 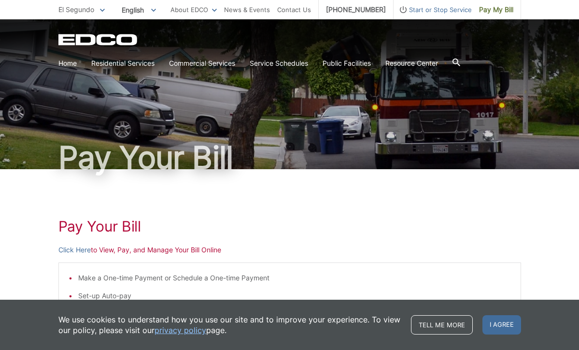 What do you see at coordinates (295, 296) in the screenshot?
I see `li: Set-up Auto-pay` at bounding box center [295, 296].